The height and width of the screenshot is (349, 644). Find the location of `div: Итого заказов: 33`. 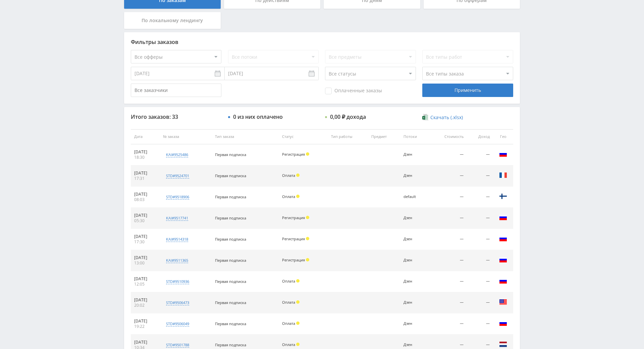

div: Итого заказов: 33 is located at coordinates (176, 117).